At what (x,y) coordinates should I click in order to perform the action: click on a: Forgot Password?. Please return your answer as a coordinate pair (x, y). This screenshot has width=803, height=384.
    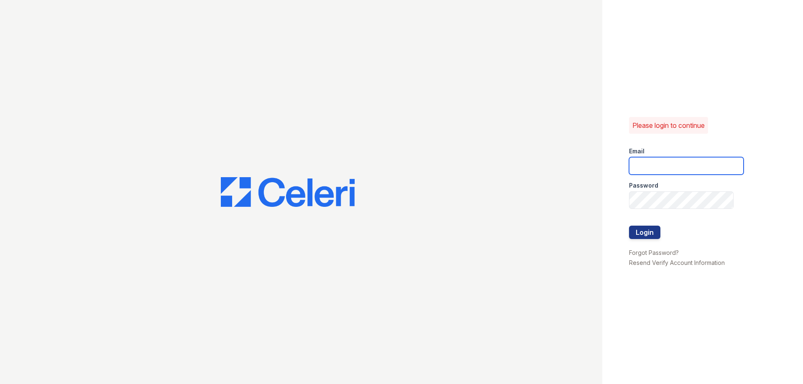
    Looking at the image, I should click on (653, 253).